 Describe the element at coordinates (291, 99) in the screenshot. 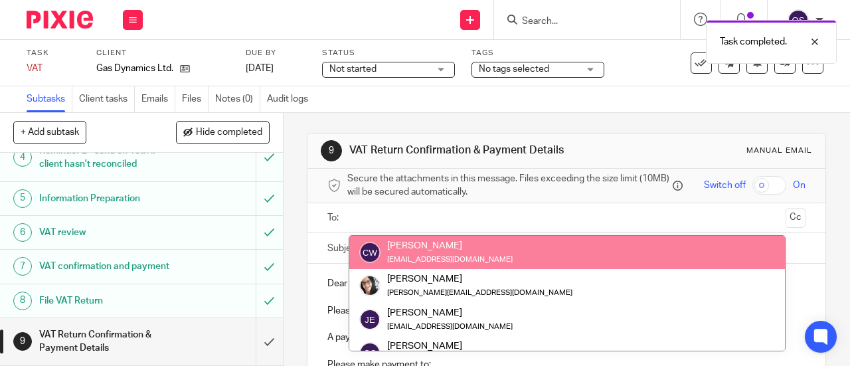

I see `a: Audit logs` at that location.